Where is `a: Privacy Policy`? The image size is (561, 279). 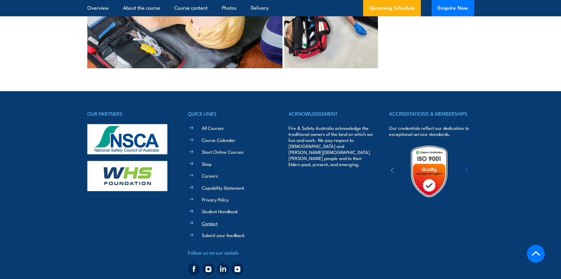 a: Privacy Policy is located at coordinates (215, 200).